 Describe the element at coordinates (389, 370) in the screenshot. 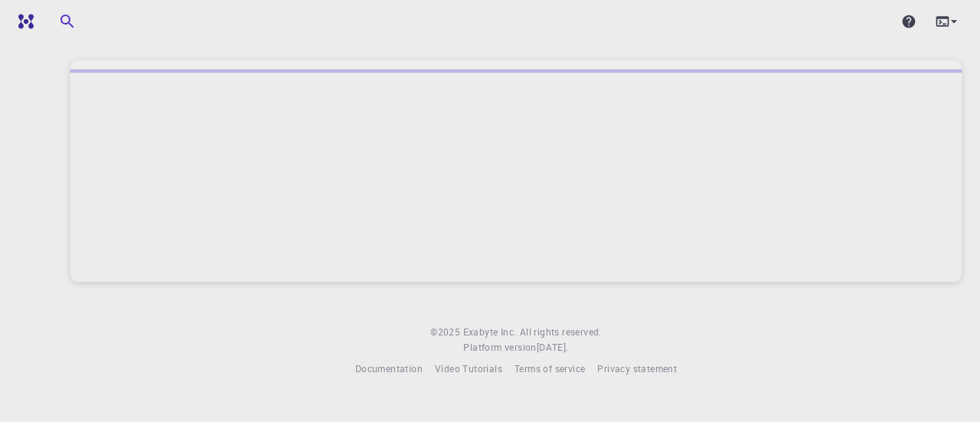

I see `a: Documentation` at that location.